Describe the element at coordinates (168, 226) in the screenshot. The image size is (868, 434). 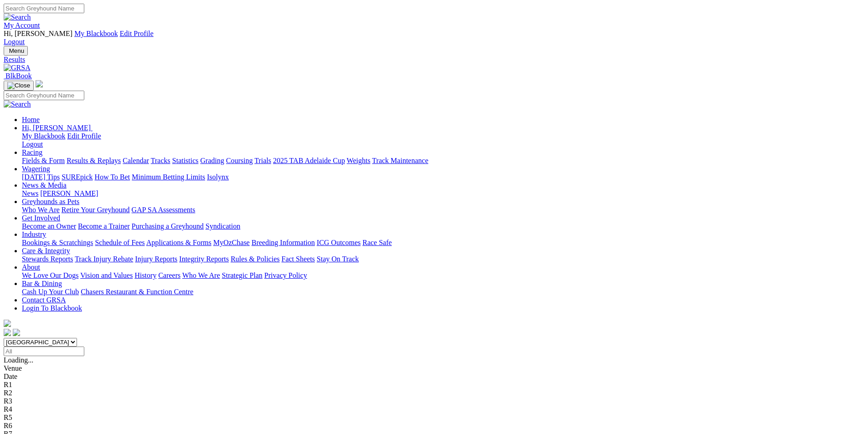
I see `a: Purchasing a Greyhound` at that location.